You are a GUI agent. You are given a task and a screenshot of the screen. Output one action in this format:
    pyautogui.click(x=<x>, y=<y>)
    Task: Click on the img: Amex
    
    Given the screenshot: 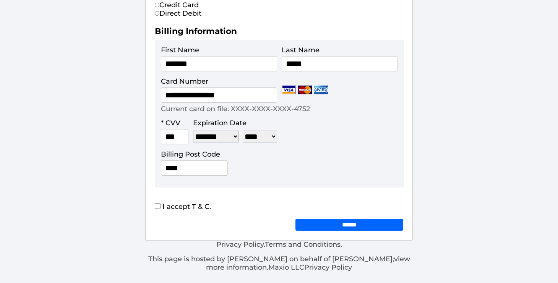 What is the action you would take?
    pyautogui.click(x=321, y=90)
    